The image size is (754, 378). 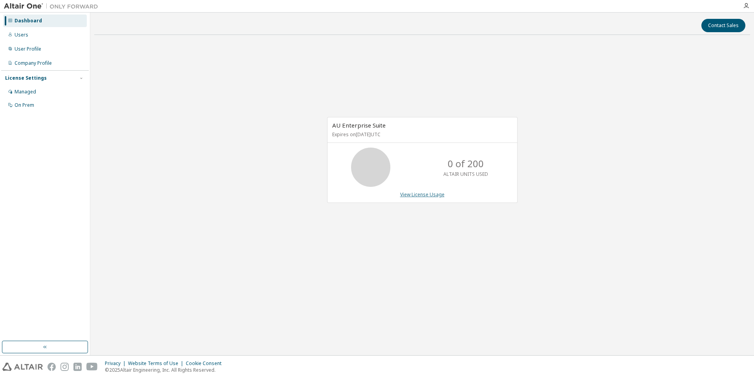 What do you see at coordinates (22, 367) in the screenshot?
I see `img: altair_logo.svg` at bounding box center [22, 367].